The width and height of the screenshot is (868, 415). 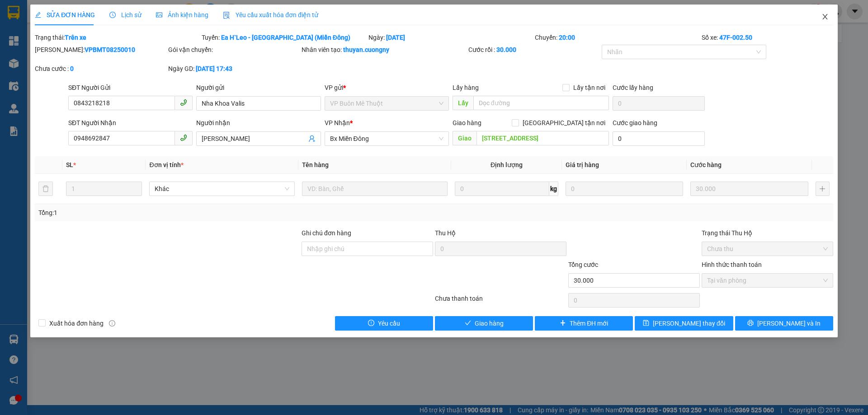 I want to click on span: Thêm ĐH mới, so click(x=588, y=323).